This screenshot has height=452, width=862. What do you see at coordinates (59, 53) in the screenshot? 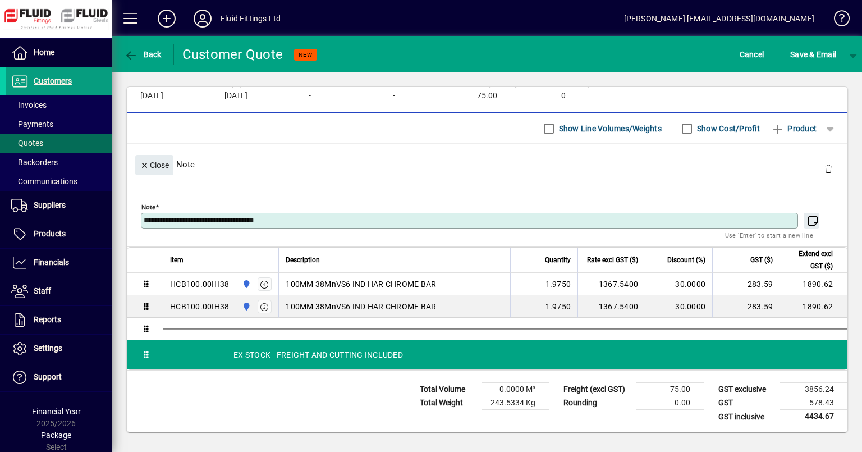
I see `a: Home` at bounding box center [59, 53].